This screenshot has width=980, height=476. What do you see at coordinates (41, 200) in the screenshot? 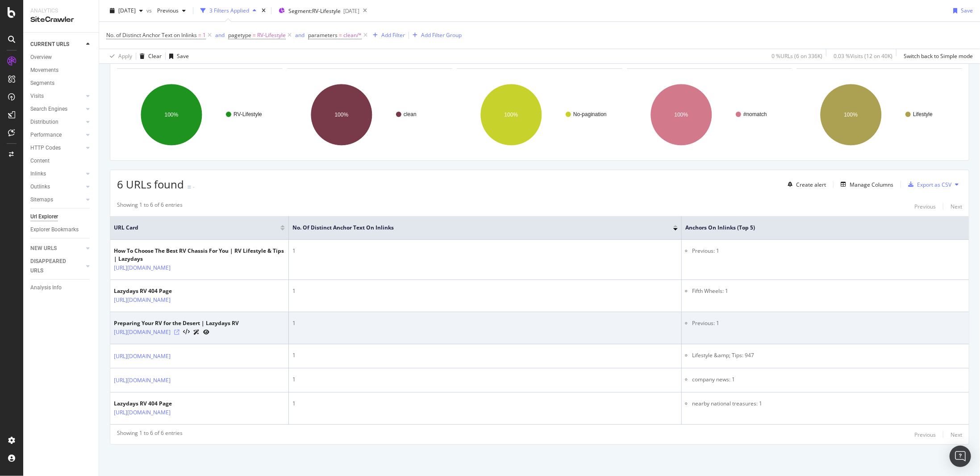
I see `div: Sitemaps` at bounding box center [41, 200].